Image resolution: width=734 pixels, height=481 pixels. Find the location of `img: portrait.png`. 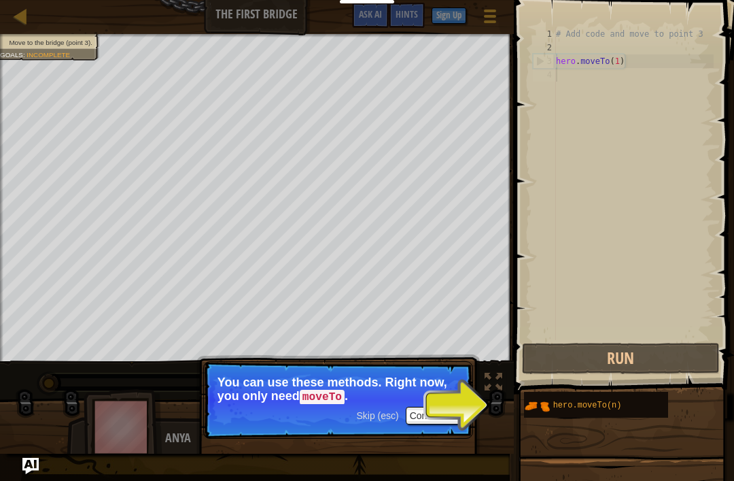

img: portrait.png is located at coordinates (537, 406).